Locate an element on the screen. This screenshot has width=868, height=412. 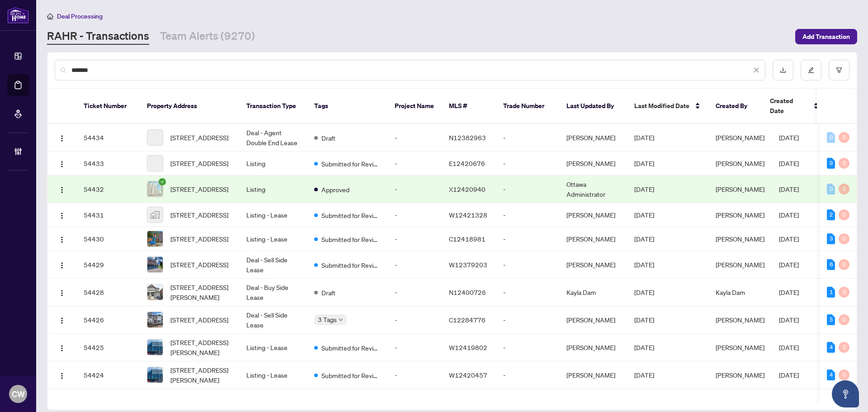
th: Project Name is located at coordinates (415, 106).